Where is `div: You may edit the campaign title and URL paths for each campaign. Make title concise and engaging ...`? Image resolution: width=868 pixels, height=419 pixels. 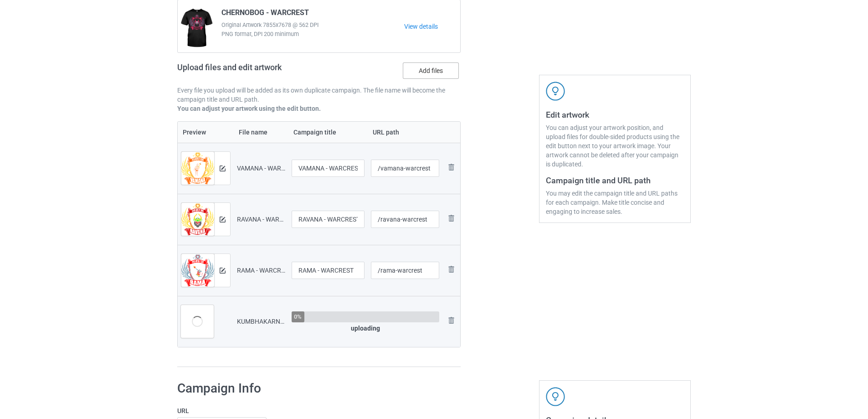 div: You may edit the campaign title and URL paths for each campaign. Make title concise and engaging ... is located at coordinates (615, 203).